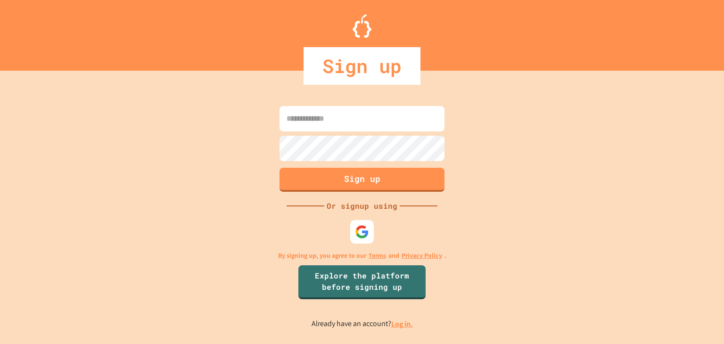 This screenshot has height=344, width=724. Describe the element at coordinates (362, 282) in the screenshot. I see `a: Explore the platform before signing up` at that location.